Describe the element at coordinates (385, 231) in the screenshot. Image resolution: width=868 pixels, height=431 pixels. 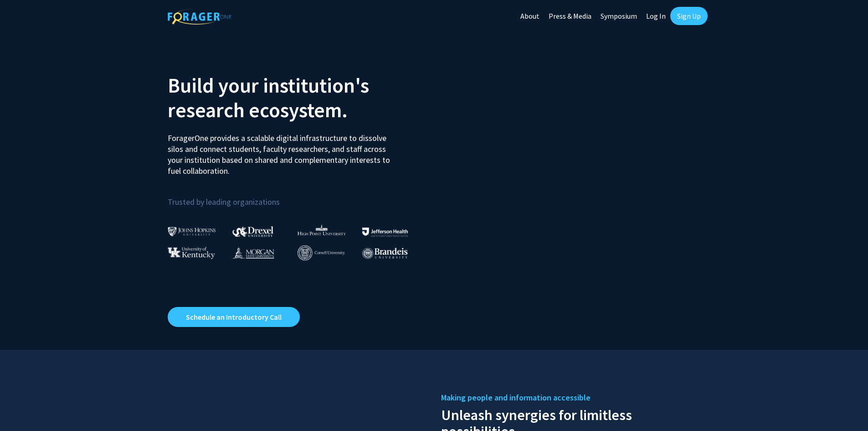
I see `img: Thomas Jefferson University` at that location.